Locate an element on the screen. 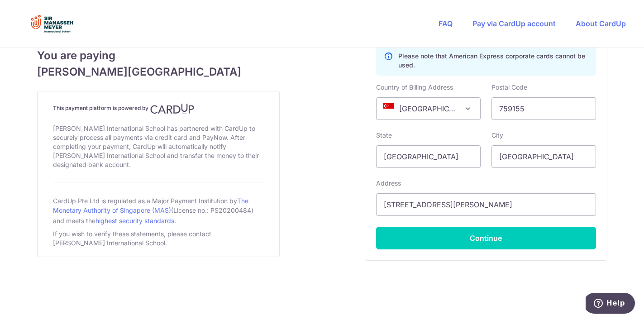  label: Address is located at coordinates (388, 183).